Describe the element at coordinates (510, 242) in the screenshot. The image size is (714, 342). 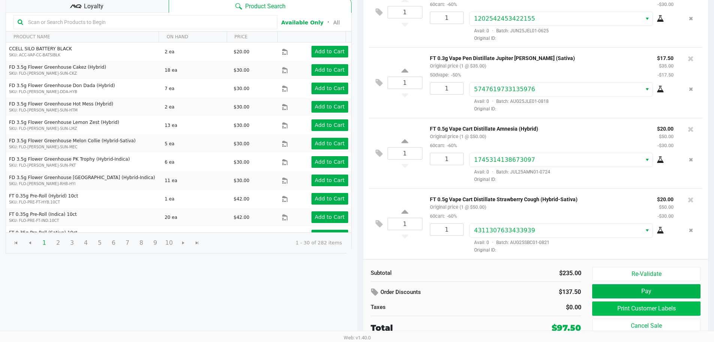
I see `span: Avail: 0 Batch: AUG25SBC01-0821` at that location.